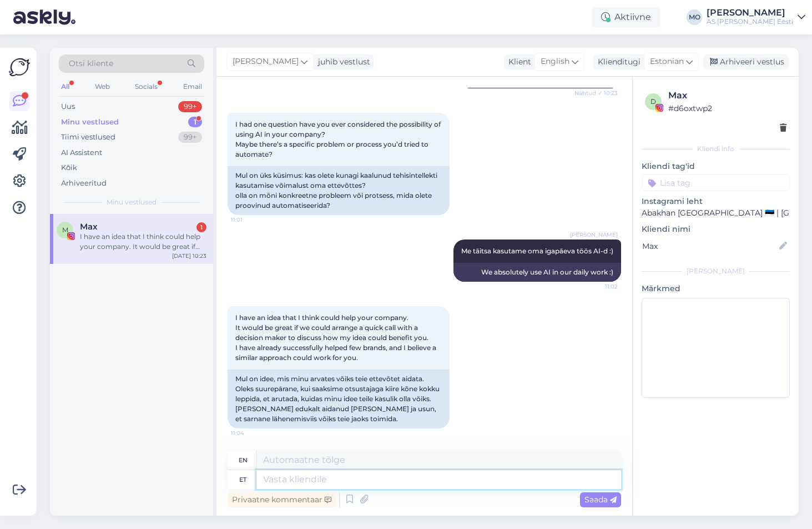 Image resolution: width=812 pixels, height=529 pixels. Describe the element at coordinates (716, 288) in the screenshot. I see `p: Märkmed` at that location.